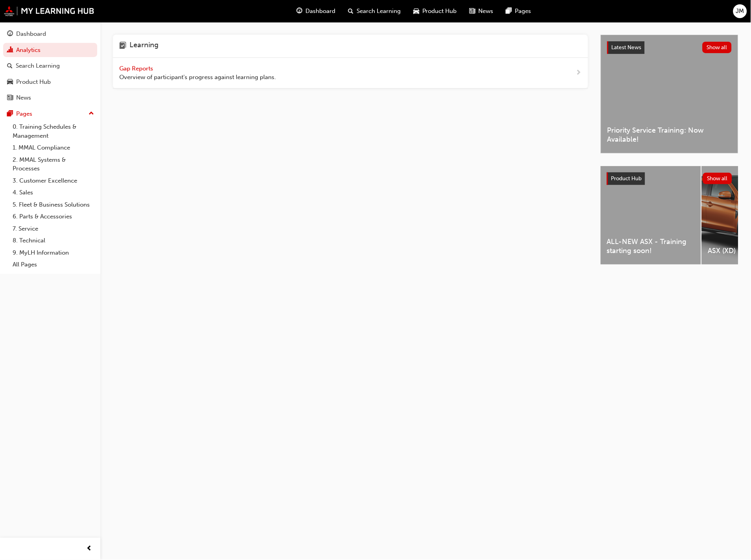 This screenshot has width=751, height=560. I want to click on a: All Pages, so click(53, 265).